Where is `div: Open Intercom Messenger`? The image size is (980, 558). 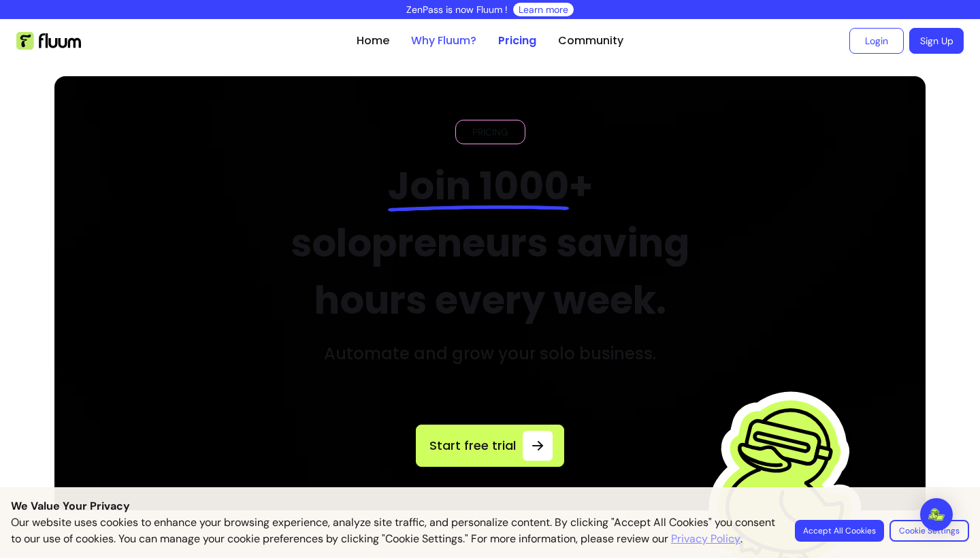 div: Open Intercom Messenger is located at coordinates (937, 515).